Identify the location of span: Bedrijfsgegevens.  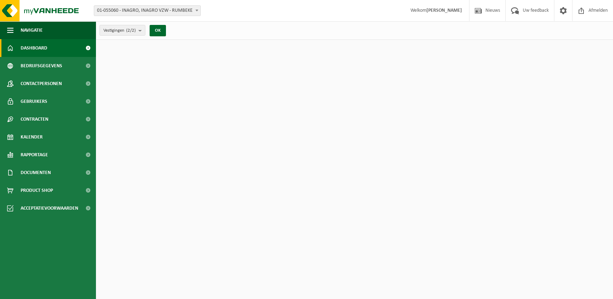
(41, 66).